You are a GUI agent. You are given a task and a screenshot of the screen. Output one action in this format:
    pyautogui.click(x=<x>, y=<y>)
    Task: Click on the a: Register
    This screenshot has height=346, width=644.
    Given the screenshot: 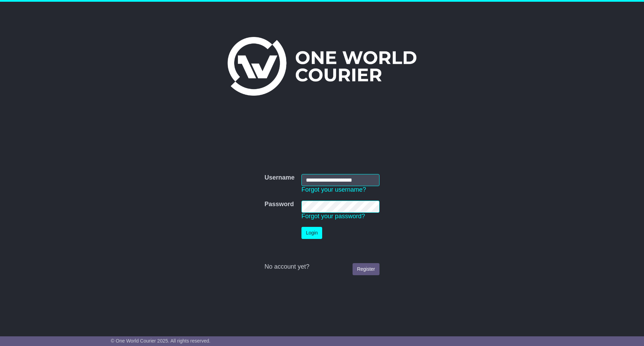 What is the action you would take?
    pyautogui.click(x=366, y=269)
    